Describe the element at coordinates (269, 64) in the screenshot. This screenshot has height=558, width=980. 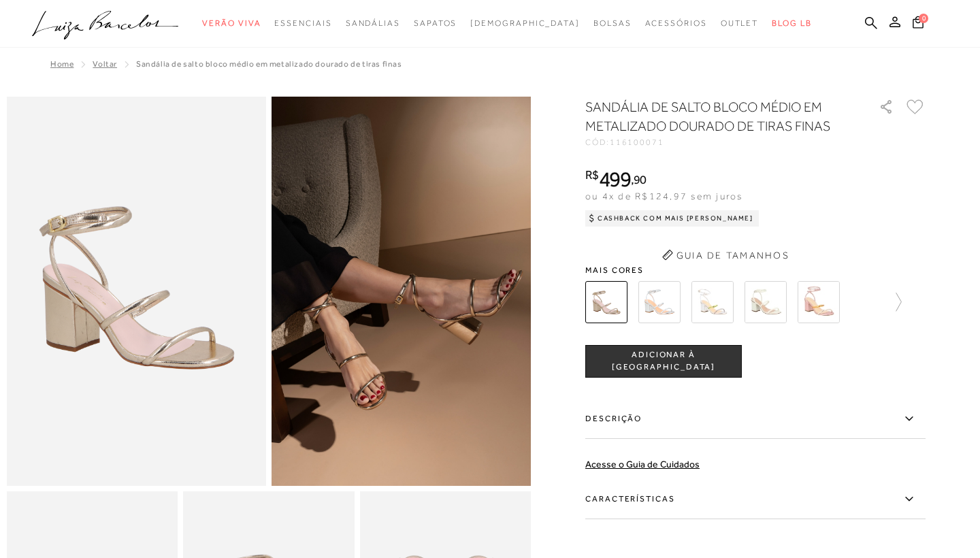
I see `span: SANDÁLIA DE SALTO BLOCO MÉDIO EM METALIZADO DOURADO DE TIRAS FINAS` at that location.